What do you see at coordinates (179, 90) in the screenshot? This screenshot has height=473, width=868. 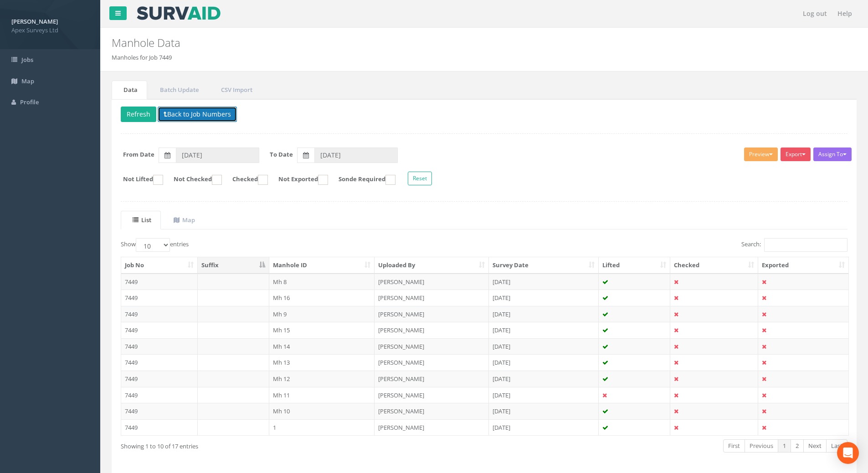 I see `a: Batch Update` at bounding box center [179, 90].